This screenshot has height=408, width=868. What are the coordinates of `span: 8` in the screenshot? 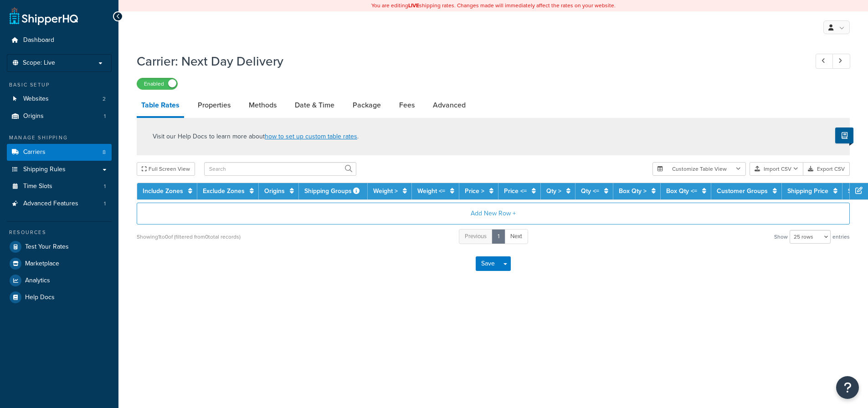 It's located at (104, 152).